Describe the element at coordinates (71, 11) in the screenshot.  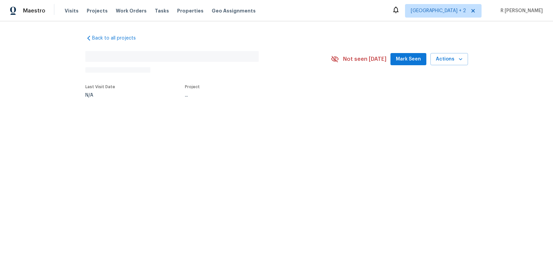
I see `span: Visits` at that location.